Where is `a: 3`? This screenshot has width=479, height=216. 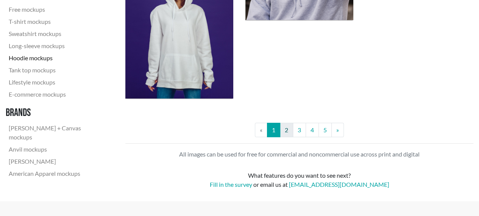
a: 3 is located at coordinates (299, 130).